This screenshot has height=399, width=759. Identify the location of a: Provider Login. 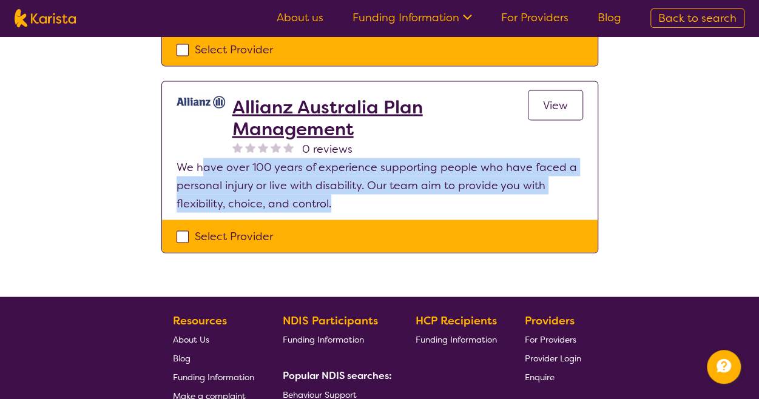
(553, 357).